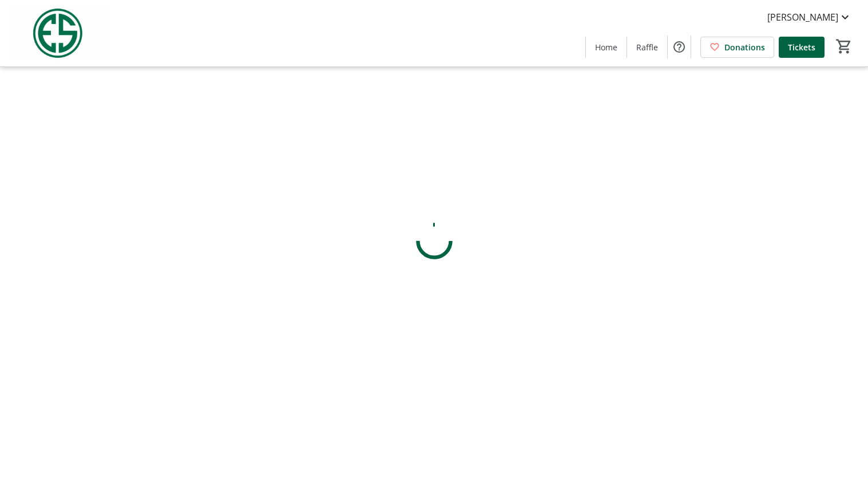  Describe the element at coordinates (844, 46) in the screenshot. I see `button: Cart` at that location.